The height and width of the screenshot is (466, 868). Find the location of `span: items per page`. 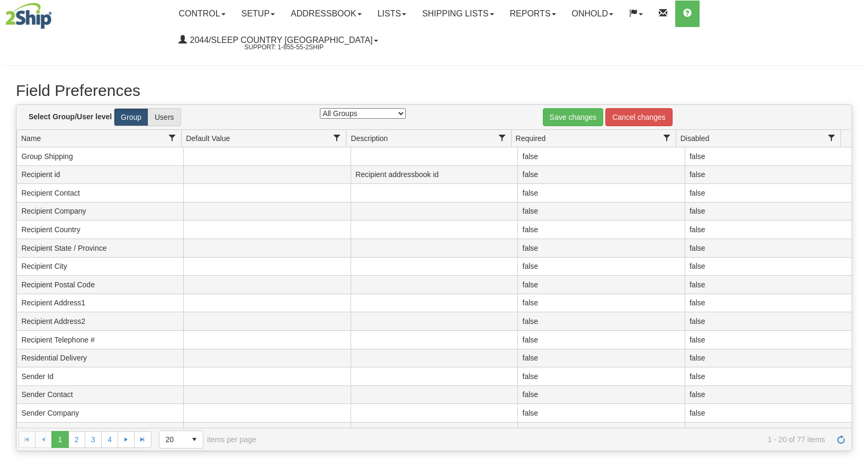

span: items per page is located at coordinates (208, 440).